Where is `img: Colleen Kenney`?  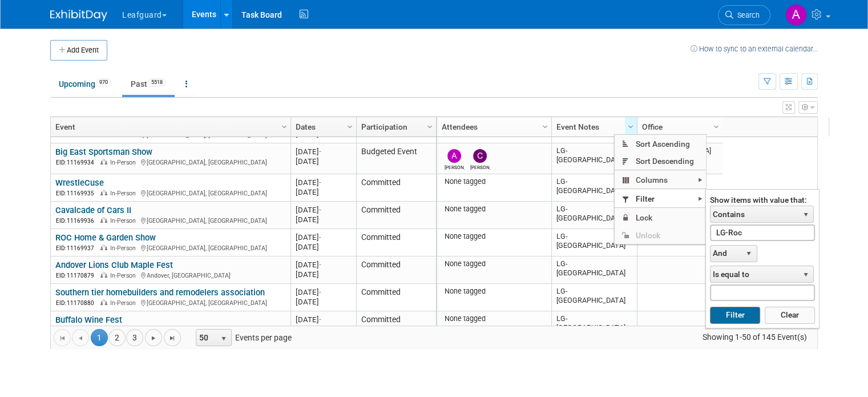 img: Colleen Kenney is located at coordinates (480, 156).